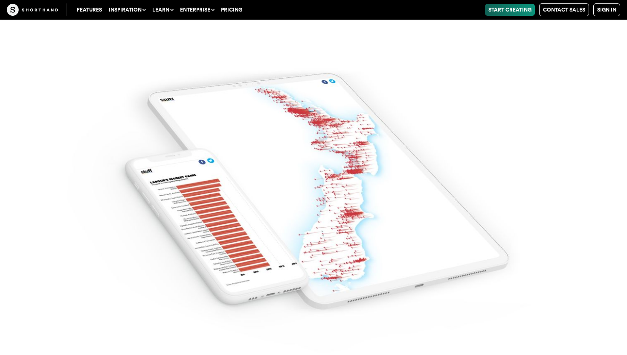 This screenshot has height=355, width=627. Describe the element at coordinates (197, 10) in the screenshot. I see `button: Enterprise` at that location.